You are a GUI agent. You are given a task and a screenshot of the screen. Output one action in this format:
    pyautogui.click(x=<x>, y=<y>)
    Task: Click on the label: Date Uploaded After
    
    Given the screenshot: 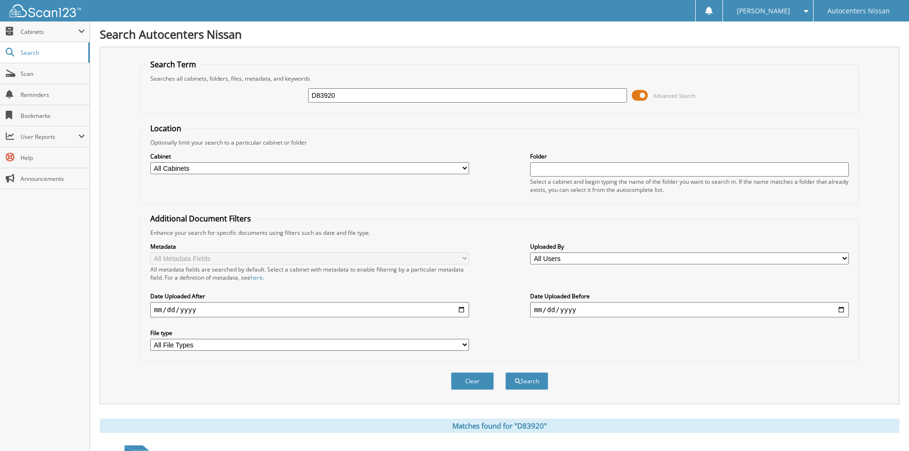 What is the action you would take?
    pyautogui.click(x=310, y=296)
    